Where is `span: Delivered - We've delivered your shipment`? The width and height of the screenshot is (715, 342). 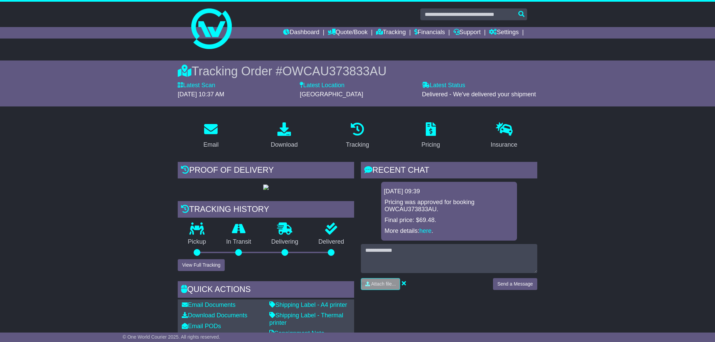 span: Delivered - We've delivered your shipment is located at coordinates (479, 94).